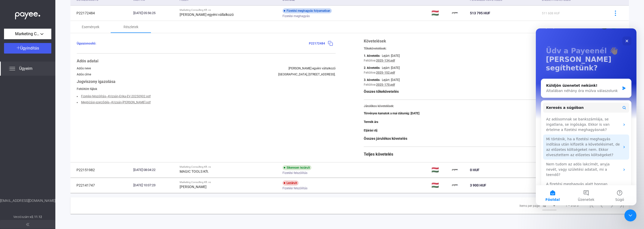  What do you see at coordinates (47, 57) in the screenshot?
I see `div: Küldjön üzenetet nekünk!` at bounding box center [47, 57].